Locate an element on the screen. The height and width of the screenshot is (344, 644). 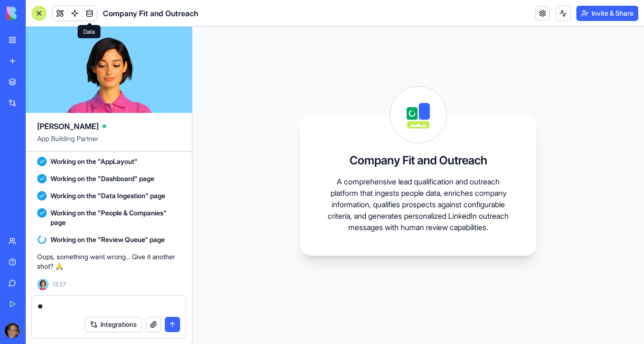
p: A comprehensive lead qualification and outreach platform that ingests people data, enriches compa... is located at coordinates (418, 204).